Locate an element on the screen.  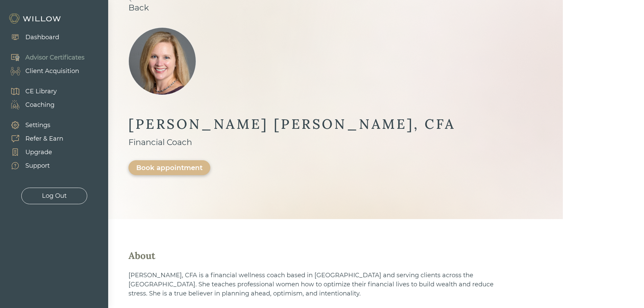
a: Settings is located at coordinates (33, 125).